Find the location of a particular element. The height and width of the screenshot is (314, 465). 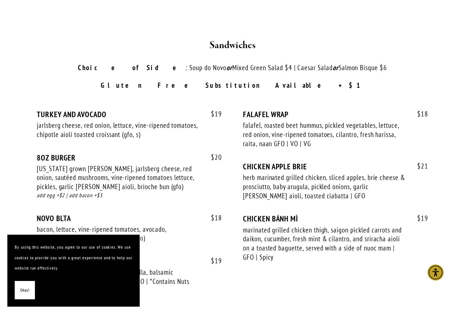

div: Accessibility Menu is located at coordinates (436, 273).